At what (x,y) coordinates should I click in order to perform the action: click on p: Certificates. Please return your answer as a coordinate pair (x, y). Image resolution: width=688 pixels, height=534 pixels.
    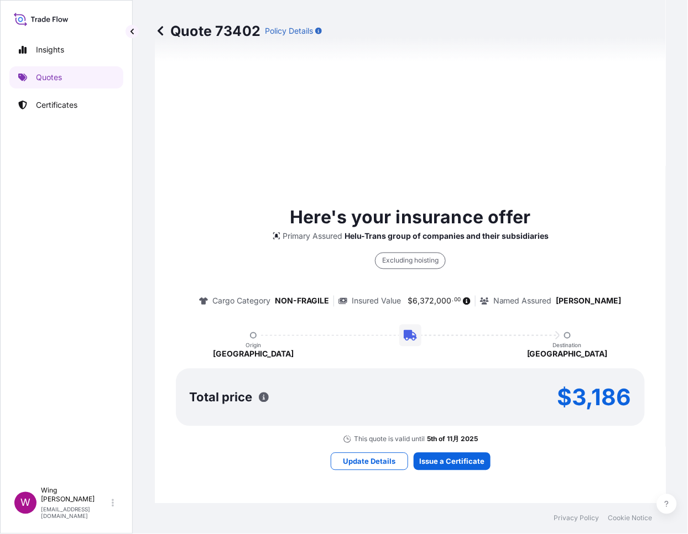
    Looking at the image, I should click on (56, 105).